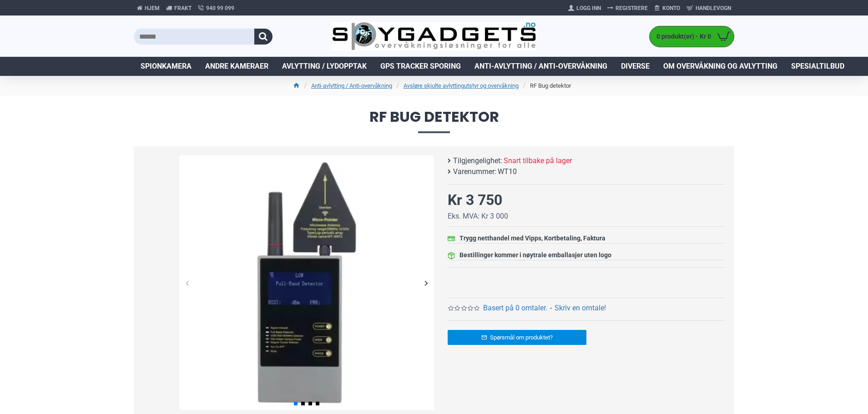  What do you see at coordinates (667, 8) in the screenshot?
I see `a: Konto` at bounding box center [667, 8].